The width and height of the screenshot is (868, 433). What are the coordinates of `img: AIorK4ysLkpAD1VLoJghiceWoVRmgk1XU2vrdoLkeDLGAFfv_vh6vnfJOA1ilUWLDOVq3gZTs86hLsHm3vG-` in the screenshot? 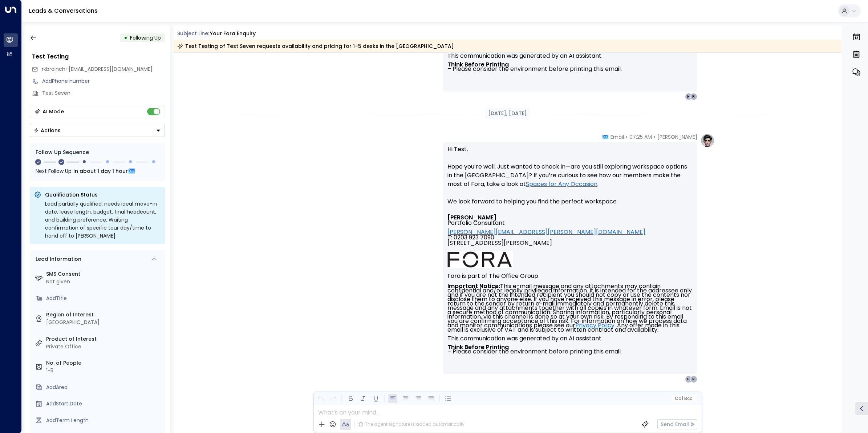 It's located at (480, 259).